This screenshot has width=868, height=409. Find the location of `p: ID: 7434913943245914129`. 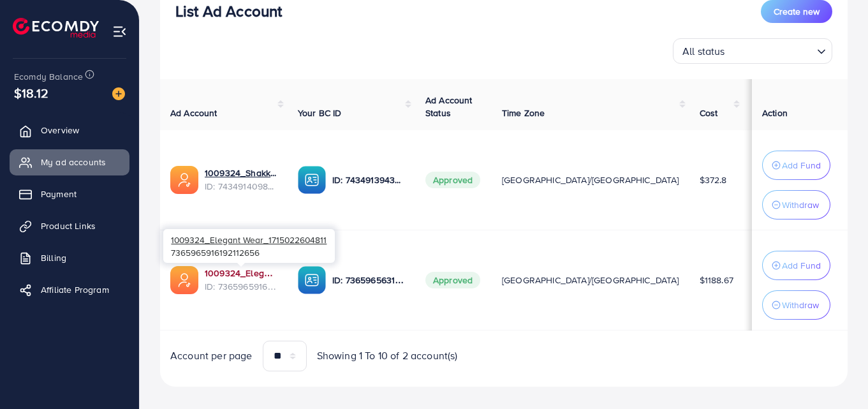

p: ID: 7434913943245914129 is located at coordinates (368, 180).